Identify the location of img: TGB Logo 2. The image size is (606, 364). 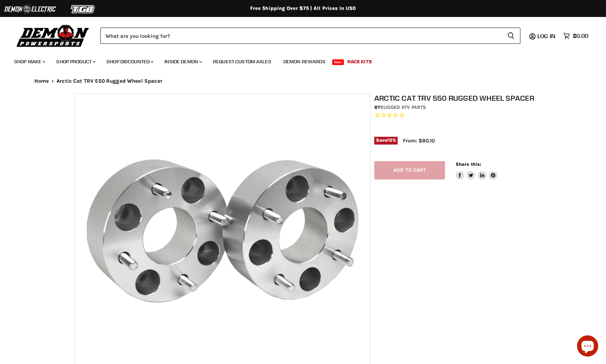
(83, 9).